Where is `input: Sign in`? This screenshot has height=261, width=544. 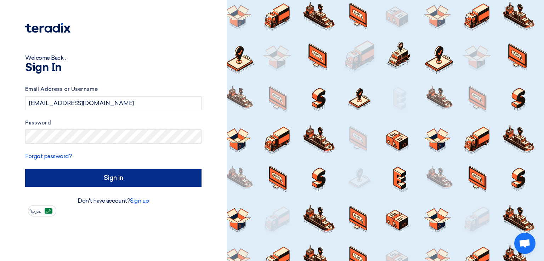 input: Sign in is located at coordinates (113, 178).